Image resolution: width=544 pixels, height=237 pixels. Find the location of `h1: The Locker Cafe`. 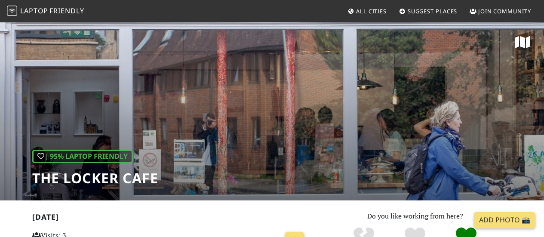

h1: The Locker Cafe is located at coordinates (95, 178).